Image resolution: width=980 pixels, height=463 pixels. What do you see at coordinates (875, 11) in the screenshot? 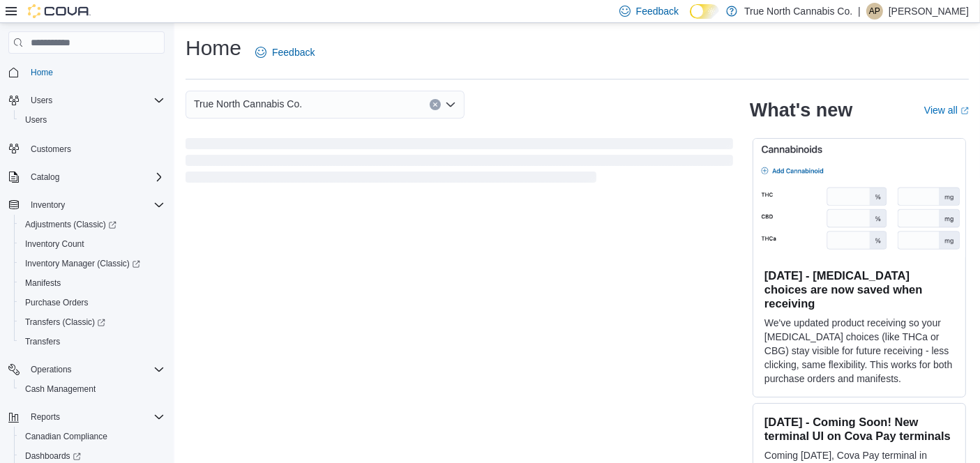
I see `span: AP` at bounding box center [875, 11].